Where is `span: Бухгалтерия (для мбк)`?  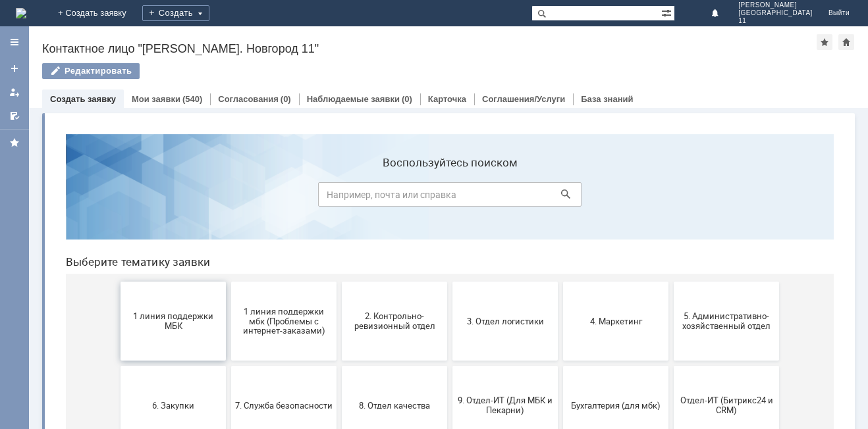 span: Бухгалтерия (для мбк) is located at coordinates (561, 281).